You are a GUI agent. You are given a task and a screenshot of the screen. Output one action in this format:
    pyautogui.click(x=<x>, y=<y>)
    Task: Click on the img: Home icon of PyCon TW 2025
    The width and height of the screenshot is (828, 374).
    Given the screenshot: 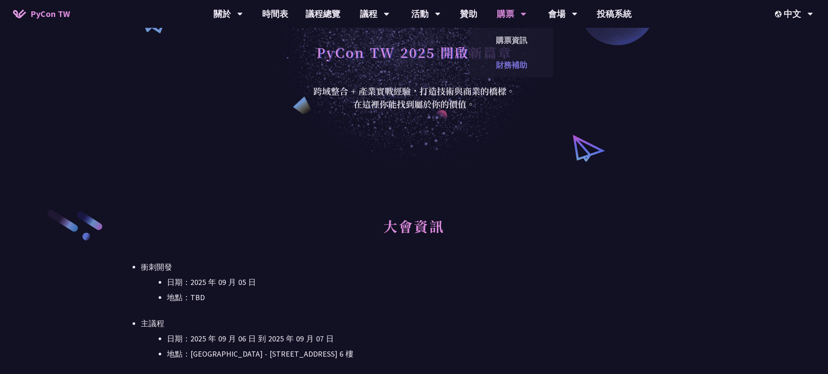 What is the action you would take?
    pyautogui.click(x=20, y=14)
    